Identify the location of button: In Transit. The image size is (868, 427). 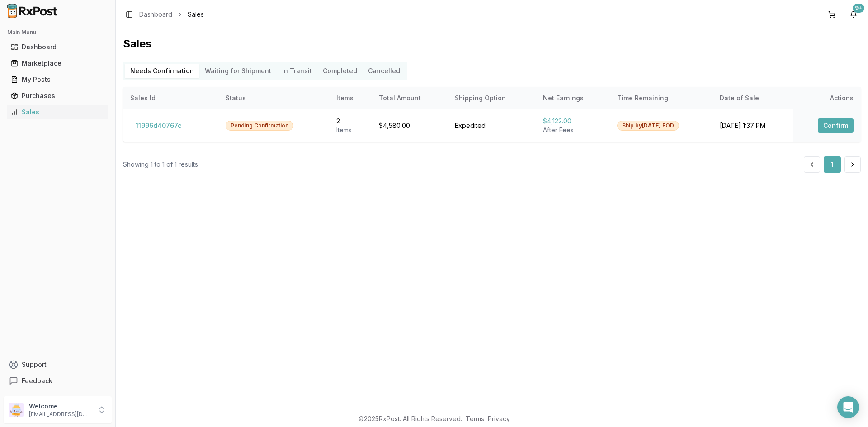
(297, 71).